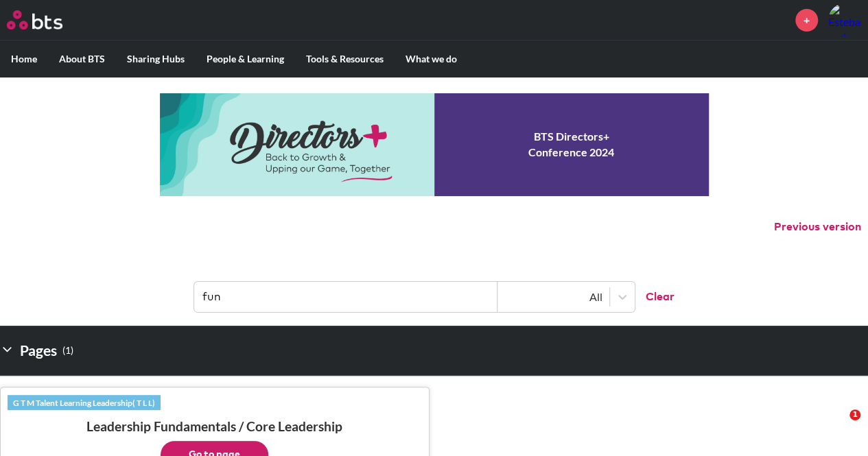 The height and width of the screenshot is (456, 868). I want to click on small: ( 1 ), so click(68, 350).